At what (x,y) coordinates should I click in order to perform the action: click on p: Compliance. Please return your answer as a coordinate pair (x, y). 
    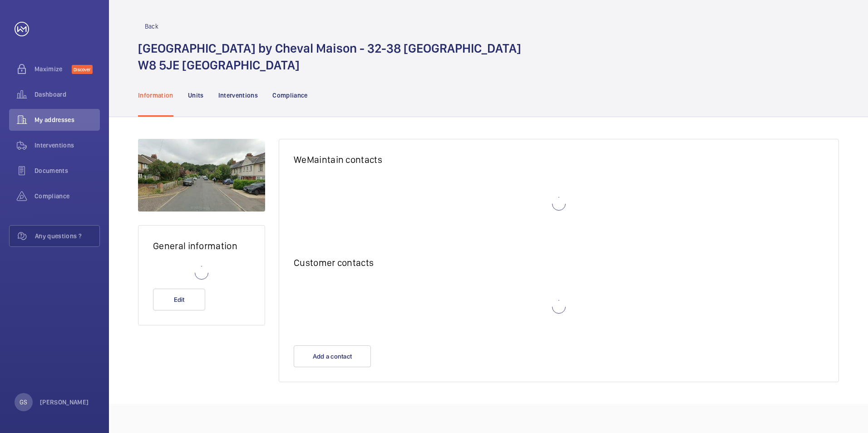
    Looking at the image, I should click on (290, 95).